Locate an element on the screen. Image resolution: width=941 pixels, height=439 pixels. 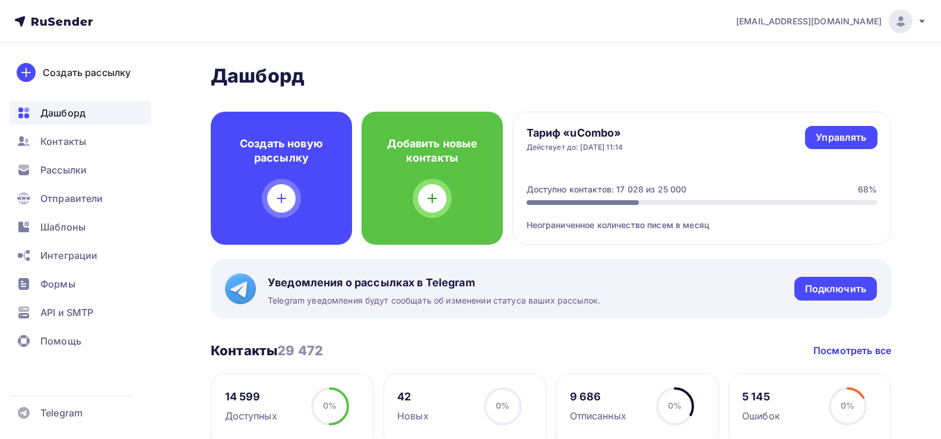
span: API и SMTP is located at coordinates (67, 312).